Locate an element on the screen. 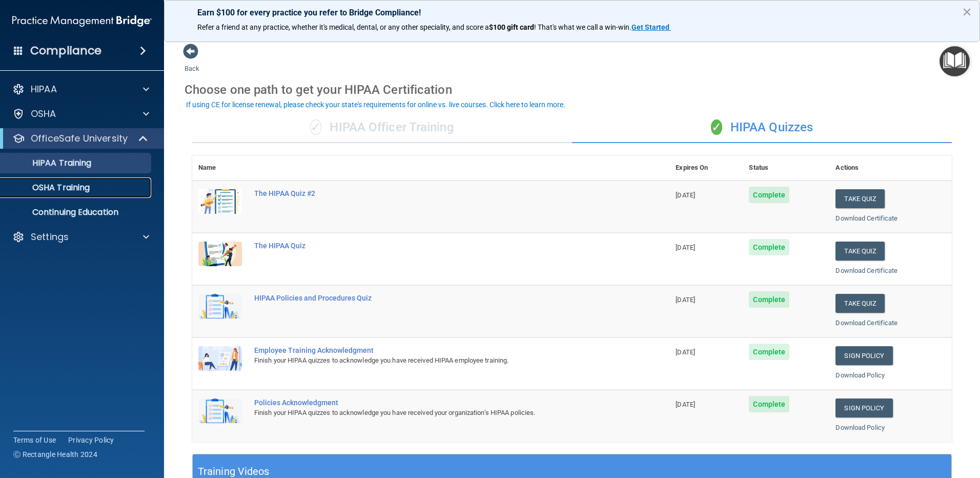 Image resolution: width=980 pixels, height=478 pixels. img: PMB logo is located at coordinates (82, 21).